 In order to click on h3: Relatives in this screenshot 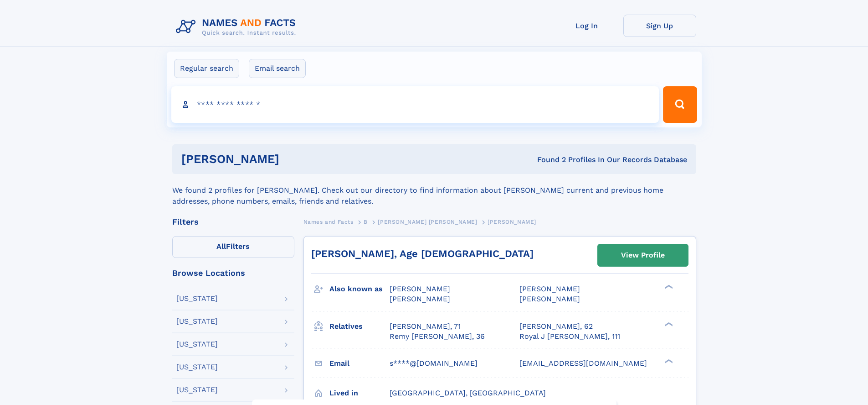, I will do `click(360, 326)`.